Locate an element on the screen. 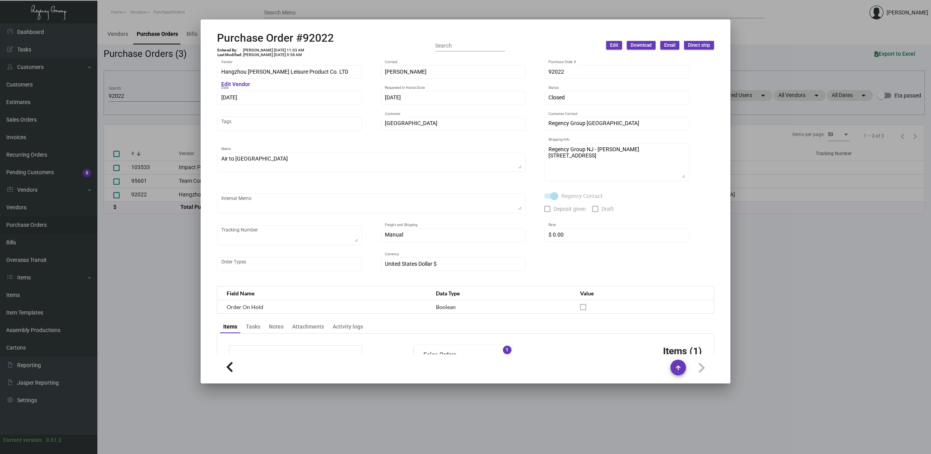 This screenshot has height=454, width=931. div: Notes is located at coordinates (276, 326).